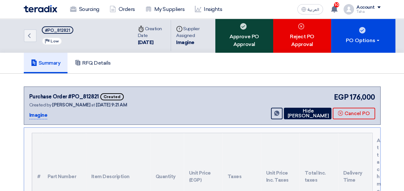 The image size is (404, 191). What do you see at coordinates (40, 105) in the screenshot?
I see `span: Created by` at bounding box center [40, 105].